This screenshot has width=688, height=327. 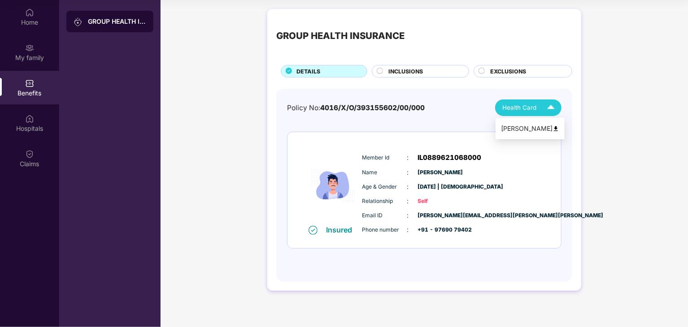 I want to click on span: Health Card, so click(x=519, y=108).